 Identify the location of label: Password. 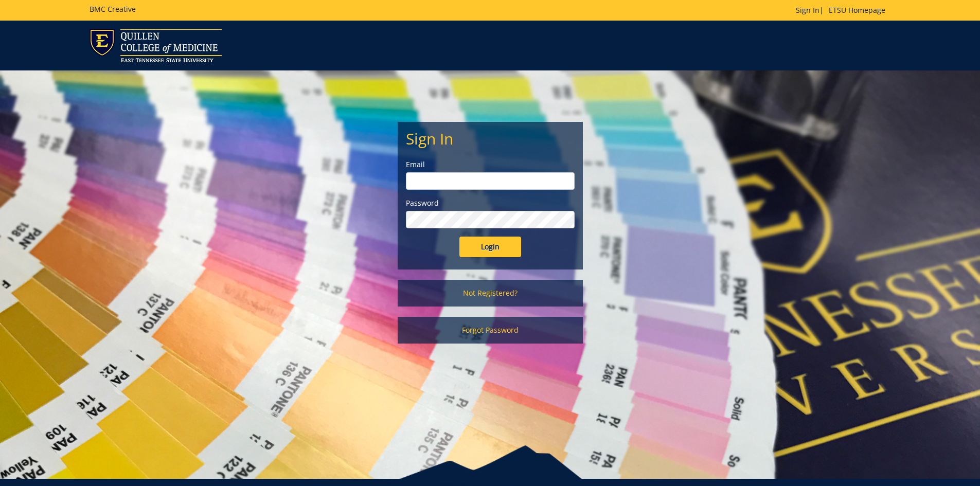
(490, 203).